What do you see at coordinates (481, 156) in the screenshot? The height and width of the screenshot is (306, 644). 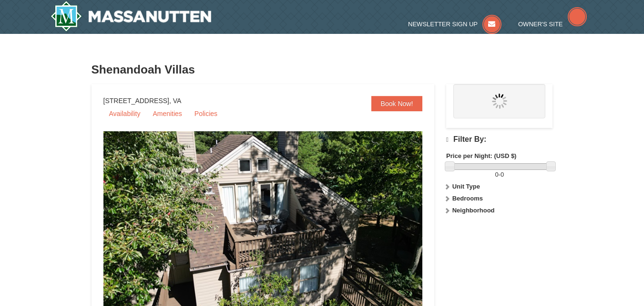 I see `strong: Price per Night: (USD $)` at bounding box center [481, 156].